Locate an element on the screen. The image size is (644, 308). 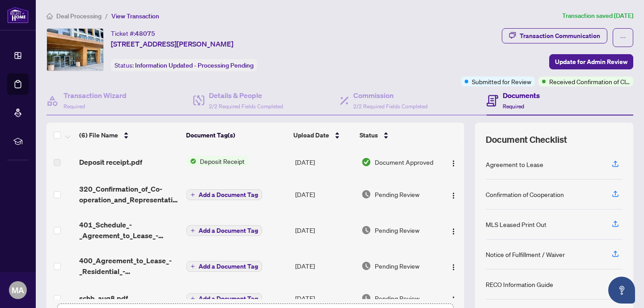
span: Information Updated - Processing Pending is located at coordinates (194, 65).